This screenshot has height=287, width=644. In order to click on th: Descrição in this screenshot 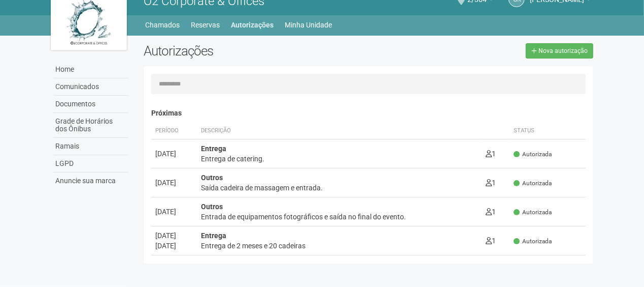, I will do `click(340, 131)`.